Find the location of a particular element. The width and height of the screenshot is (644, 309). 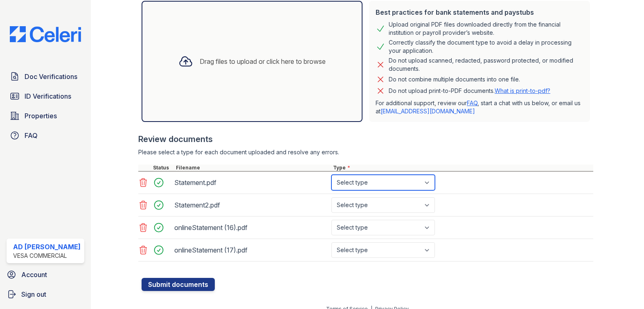

a: Account is located at coordinates (46, 274).